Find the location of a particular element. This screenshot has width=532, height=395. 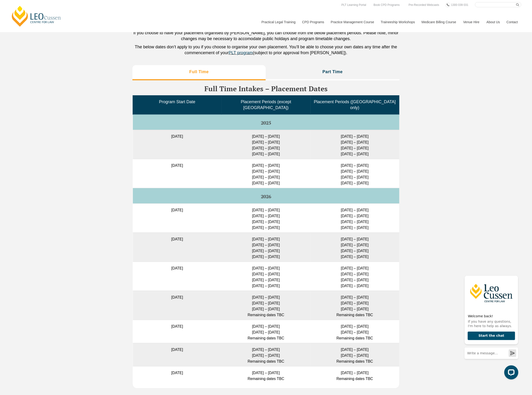

a: Book CPD Programs is located at coordinates (387, 5).